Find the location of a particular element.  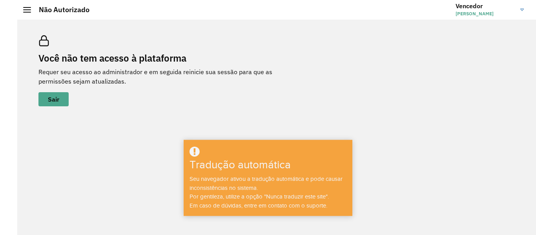

font: Vencedor is located at coordinates (469, 6).